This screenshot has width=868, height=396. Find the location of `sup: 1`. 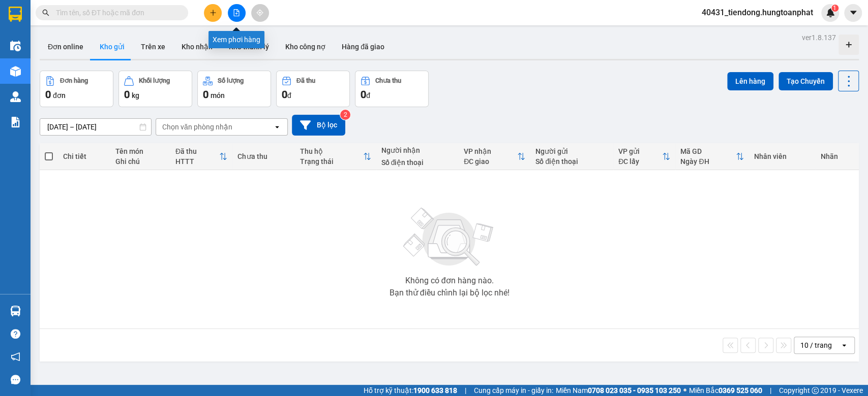

sup: 1 is located at coordinates (835, 8).